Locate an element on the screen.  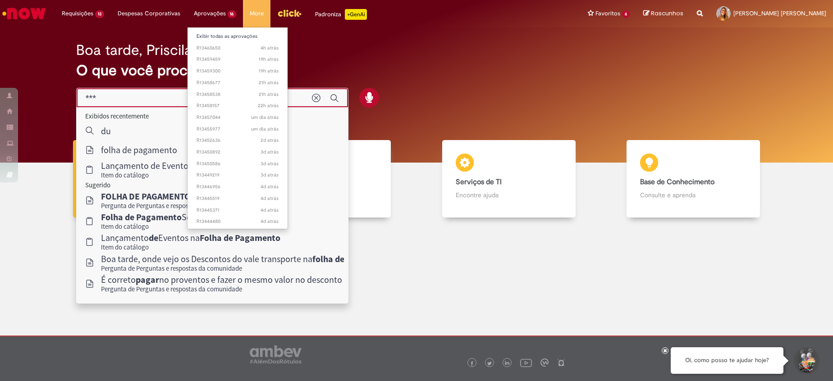
a: Aberto R13446956 : is located at coordinates (237, 187).